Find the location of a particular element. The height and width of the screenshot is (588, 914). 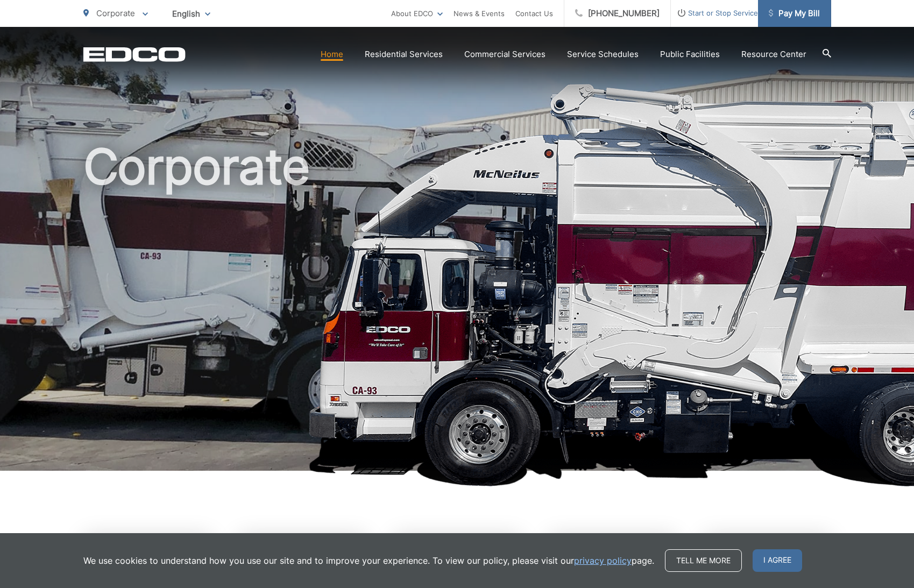

a: About EDCO is located at coordinates (417, 13).